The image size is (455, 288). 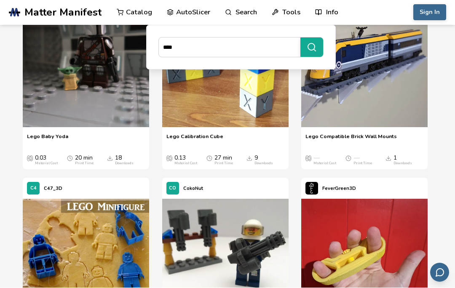 I want to click on div: 27 min, so click(x=224, y=160).